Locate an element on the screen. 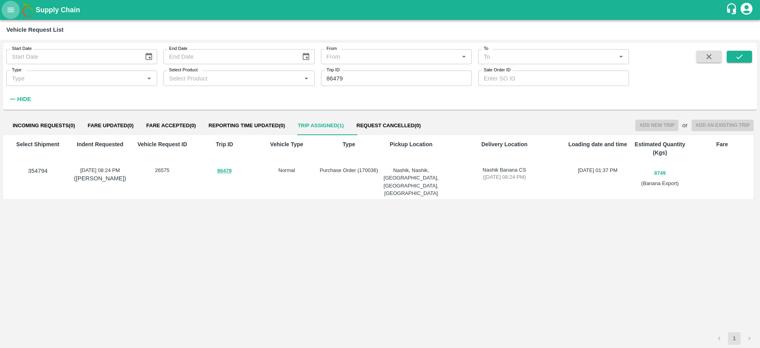 This screenshot has width=760, height=348. span: Trip Assigned ( 1 ) is located at coordinates (321, 125).